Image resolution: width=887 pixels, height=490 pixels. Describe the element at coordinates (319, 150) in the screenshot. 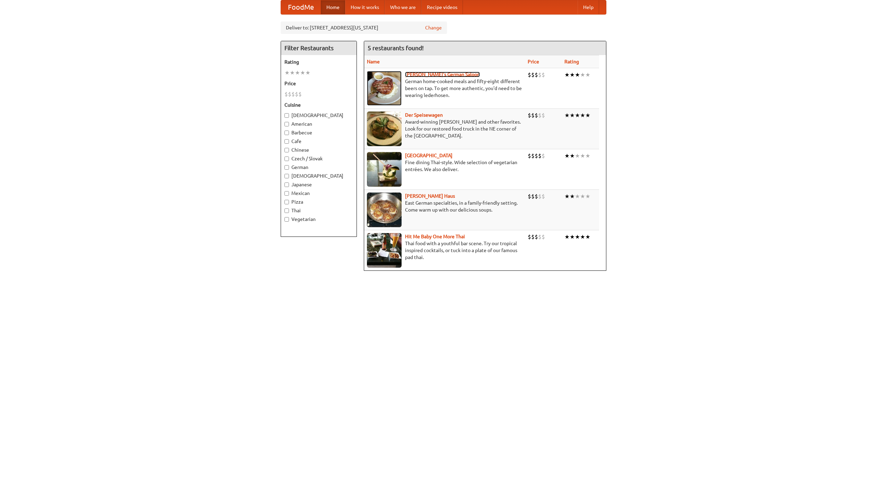

I see `label: Chinese` at that location.